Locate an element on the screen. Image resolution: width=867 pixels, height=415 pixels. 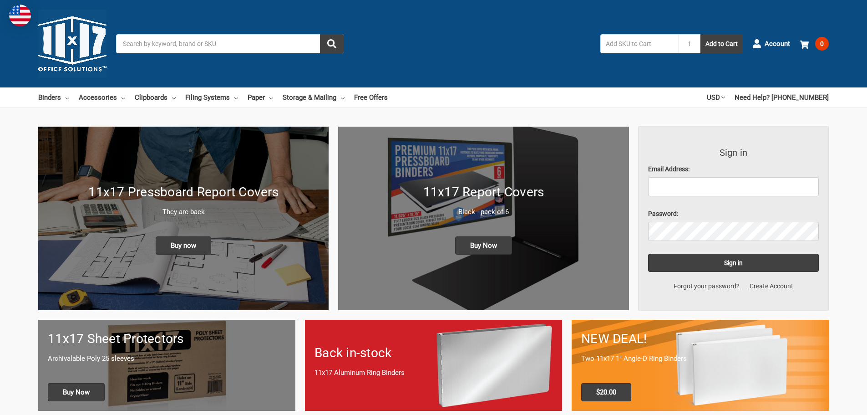
h3: Sign in is located at coordinates (734, 152).